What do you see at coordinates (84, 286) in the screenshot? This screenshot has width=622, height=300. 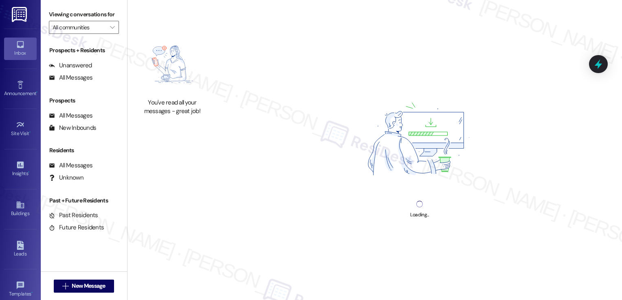 I see `button: New Message` at bounding box center [84, 286].